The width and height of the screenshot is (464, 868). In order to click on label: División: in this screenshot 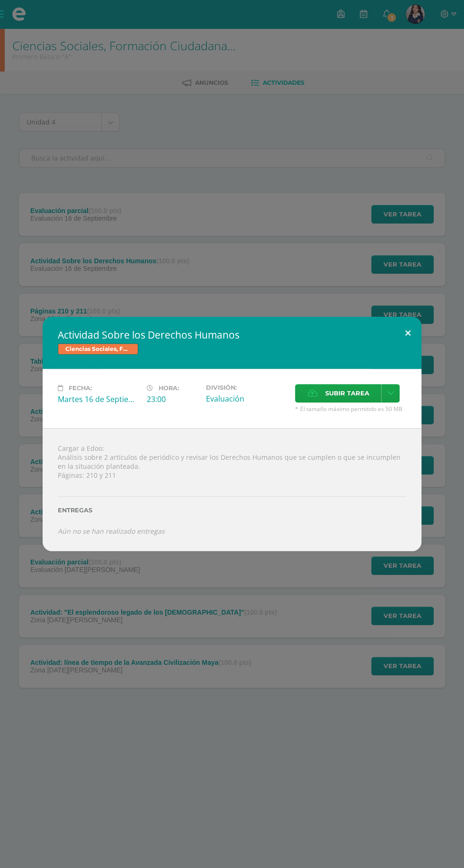, I will do `click(247, 387)`.